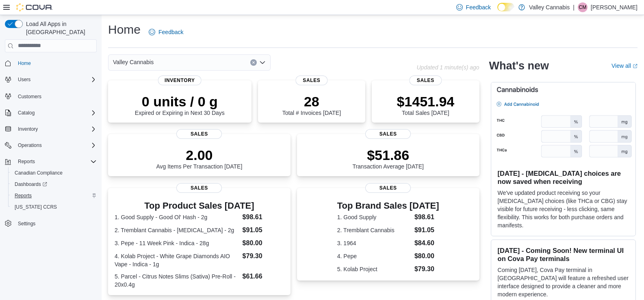 The height and width of the screenshot is (300, 644). Describe the element at coordinates (51, 96) in the screenshot. I see `button: Customers` at that location.